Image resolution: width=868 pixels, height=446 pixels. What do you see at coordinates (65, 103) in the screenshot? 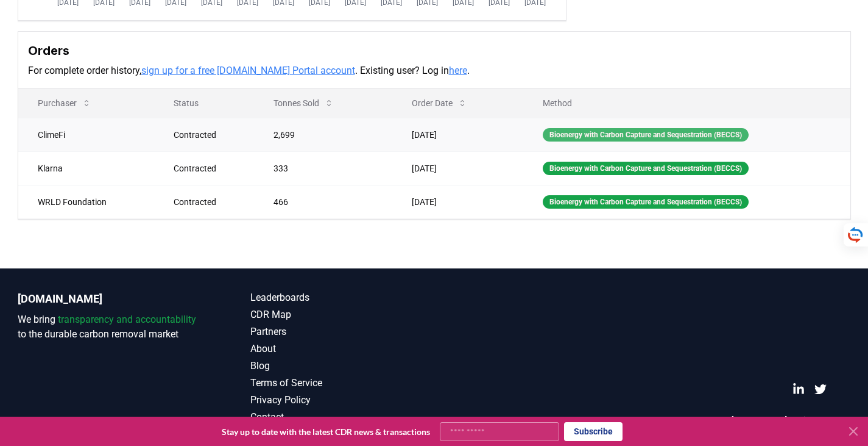
I see `button: Purchaser` at bounding box center [65, 103].